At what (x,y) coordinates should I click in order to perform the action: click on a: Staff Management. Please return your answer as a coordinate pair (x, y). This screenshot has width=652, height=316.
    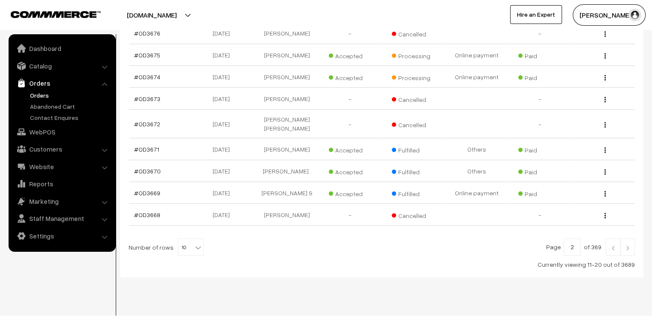
    Looking at the image, I should click on (62, 219).